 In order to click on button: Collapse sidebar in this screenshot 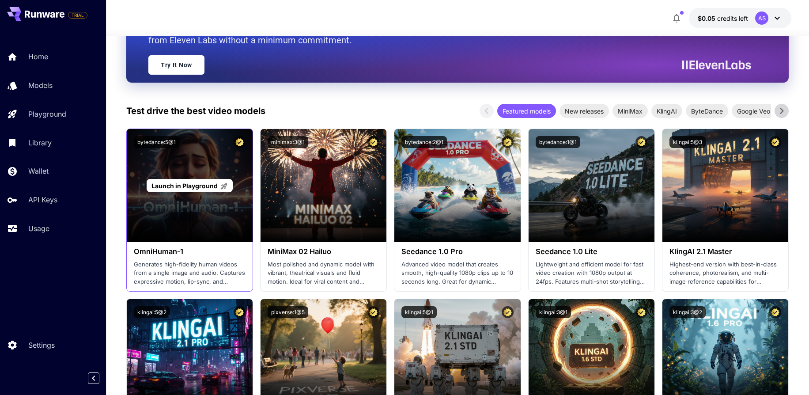, I will do `click(94, 378)`.